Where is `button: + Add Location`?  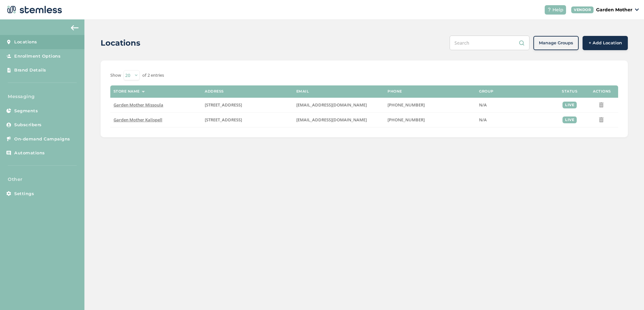
button: + Add Location is located at coordinates (606, 43).